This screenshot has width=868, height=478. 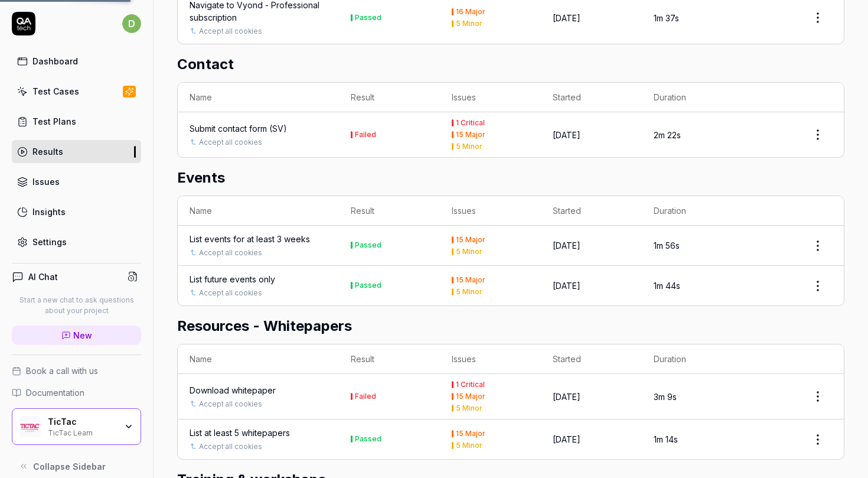 What do you see at coordinates (76, 392) in the screenshot?
I see `a: Documentation` at bounding box center [76, 392].